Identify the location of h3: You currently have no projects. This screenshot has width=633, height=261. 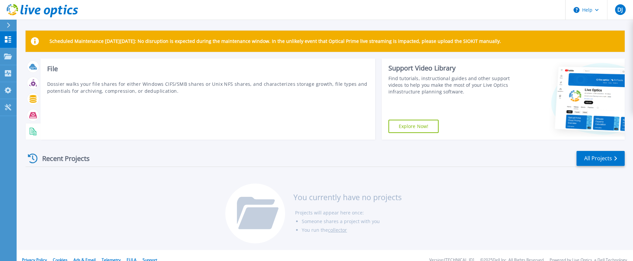
(348, 197).